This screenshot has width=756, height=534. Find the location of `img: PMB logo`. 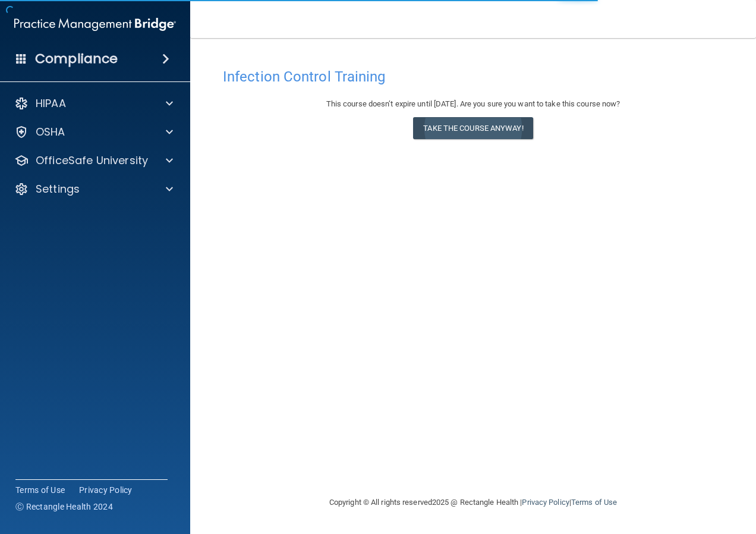

img: PMB logo is located at coordinates (95, 24).